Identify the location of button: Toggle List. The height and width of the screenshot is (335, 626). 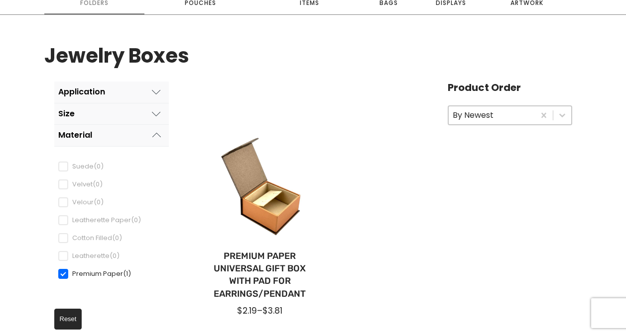
(562, 115).